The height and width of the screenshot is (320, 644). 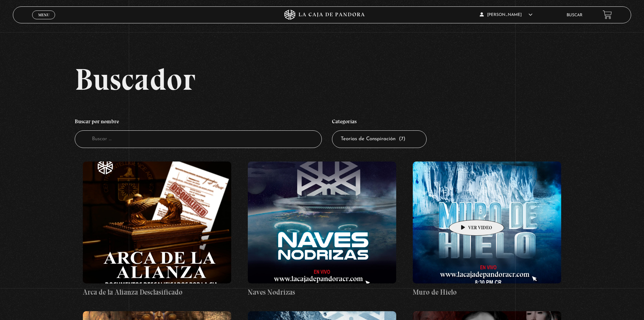 What do you see at coordinates (43, 15) in the screenshot?
I see `span: Menu` at bounding box center [43, 15].